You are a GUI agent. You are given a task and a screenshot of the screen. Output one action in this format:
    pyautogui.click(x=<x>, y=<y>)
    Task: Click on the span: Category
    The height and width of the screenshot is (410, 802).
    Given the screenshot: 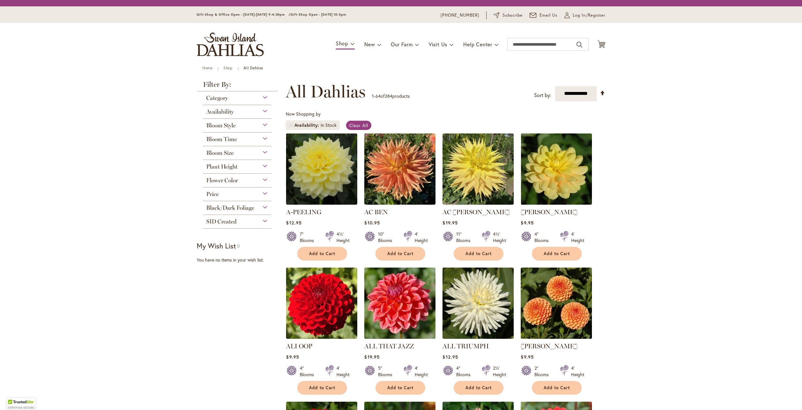 What is the action you would take?
    pyautogui.click(x=217, y=98)
    